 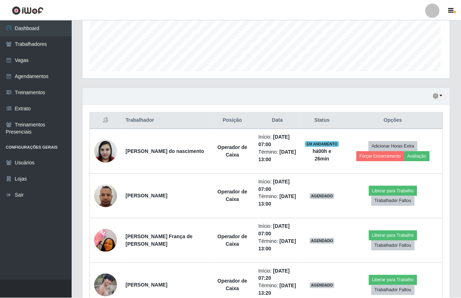 I want to click on th: Data, so click(x=278, y=120).